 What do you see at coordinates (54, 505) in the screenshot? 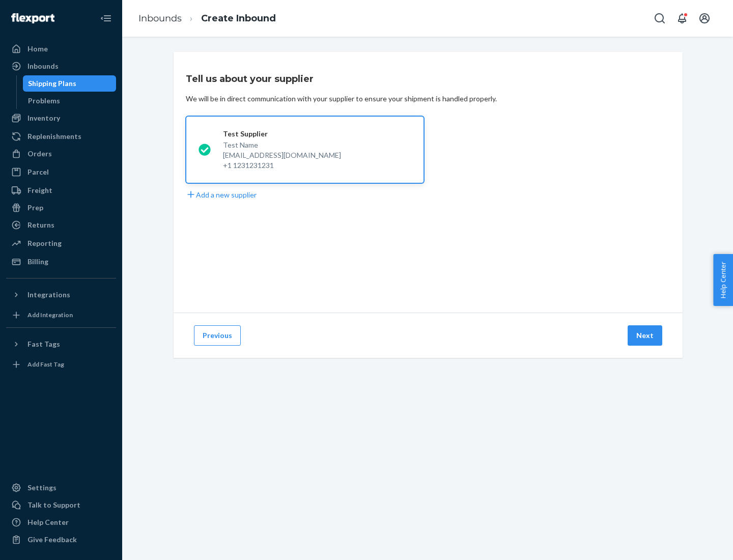
I see `div: Talk to Support` at bounding box center [54, 505].